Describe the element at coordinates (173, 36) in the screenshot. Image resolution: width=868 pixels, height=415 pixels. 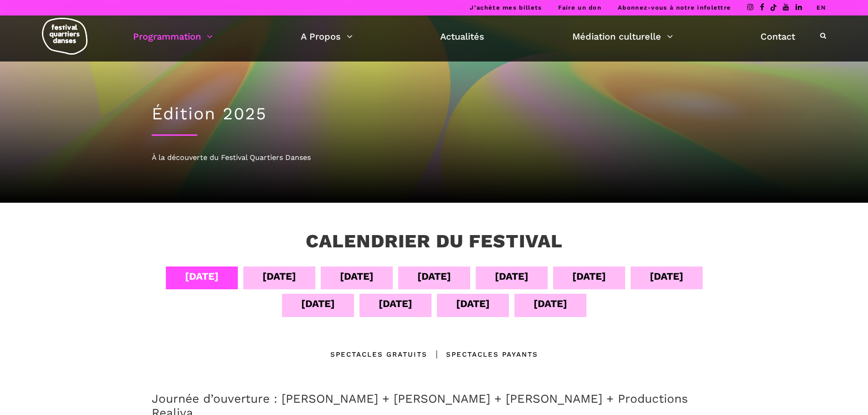
I see `a: Programmation` at that location.